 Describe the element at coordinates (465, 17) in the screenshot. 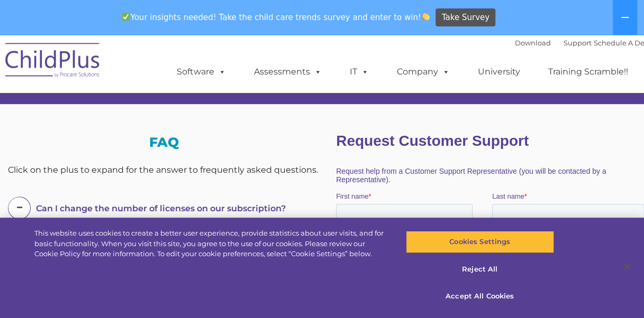

I see `a: Take Survey` at that location.